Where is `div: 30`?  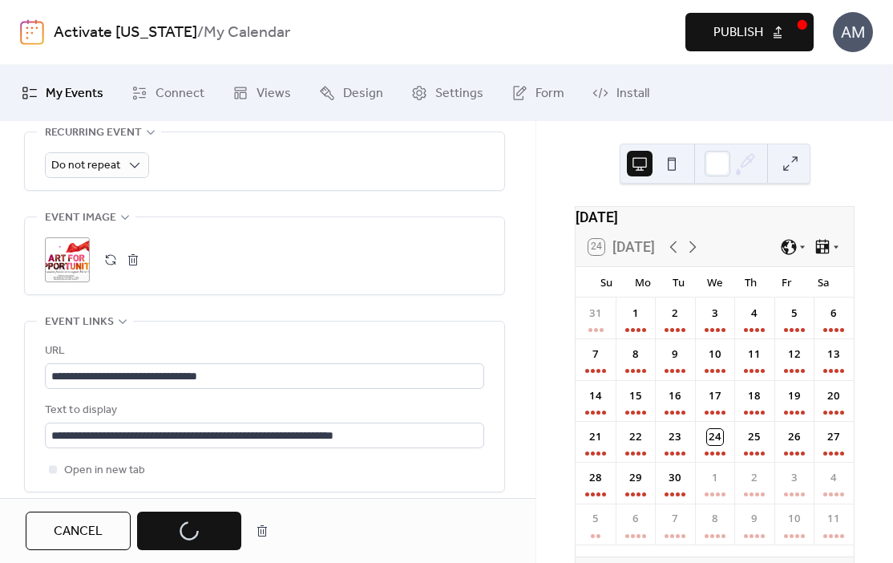 div: 30 is located at coordinates (675, 478).